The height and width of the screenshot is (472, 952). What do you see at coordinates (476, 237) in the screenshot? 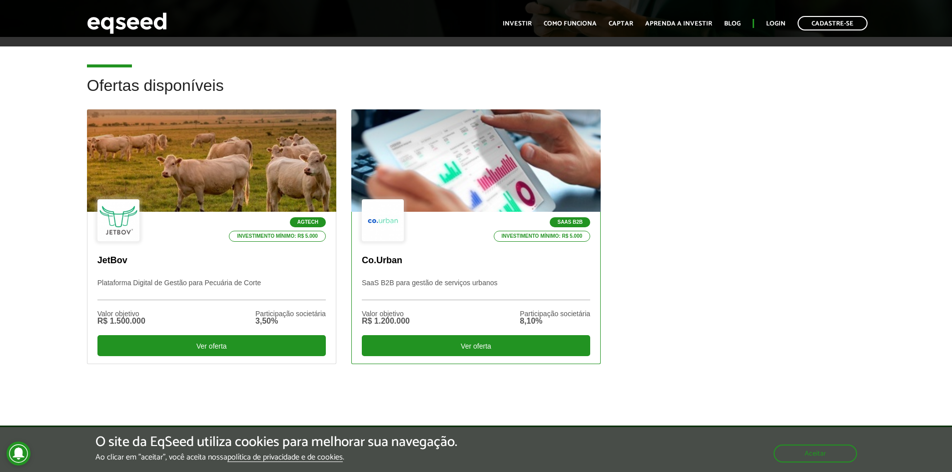
I see `a: SaaS B2B Investimento mínimo: R$ 5.000 Co.Urban SaaS B2B para gestão de serviços urbanos Valor ob...` at bounding box center [476, 237].